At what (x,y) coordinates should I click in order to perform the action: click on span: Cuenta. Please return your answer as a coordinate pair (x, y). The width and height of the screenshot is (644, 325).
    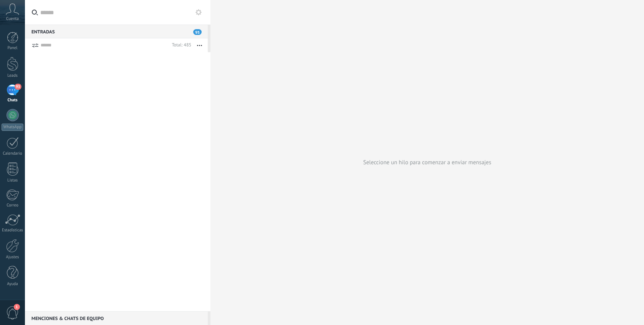
    Looking at the image, I should click on (12, 19).